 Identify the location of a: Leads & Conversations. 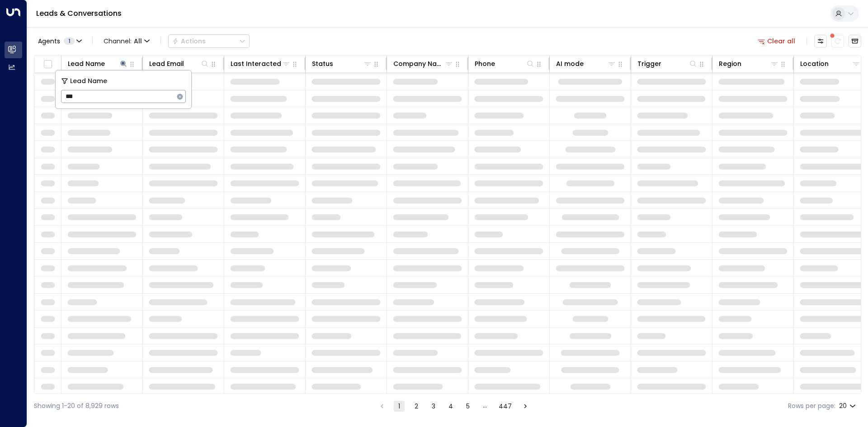
(79, 13).